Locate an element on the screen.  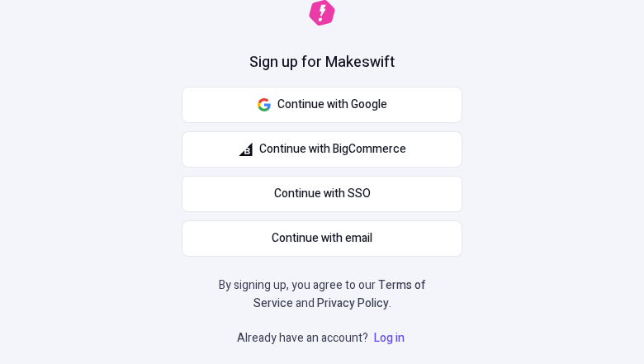
a: Log in is located at coordinates (389, 338).